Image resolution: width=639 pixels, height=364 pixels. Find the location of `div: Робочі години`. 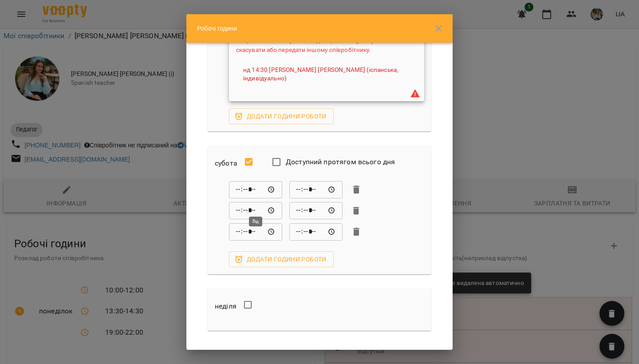

div: Робочі години is located at coordinates (320, 29).